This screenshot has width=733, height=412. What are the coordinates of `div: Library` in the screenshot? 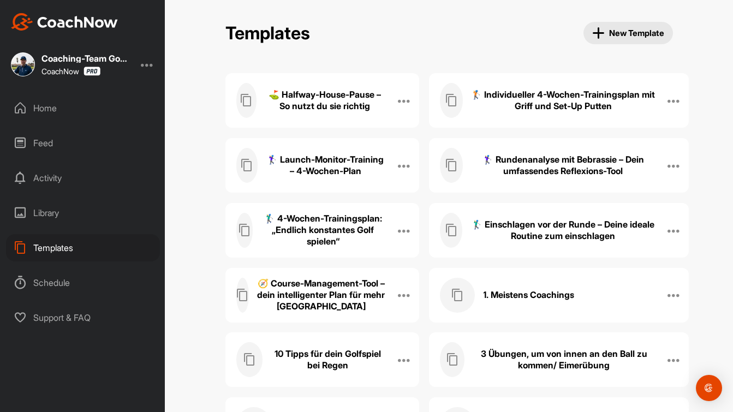 It's located at (83, 213).